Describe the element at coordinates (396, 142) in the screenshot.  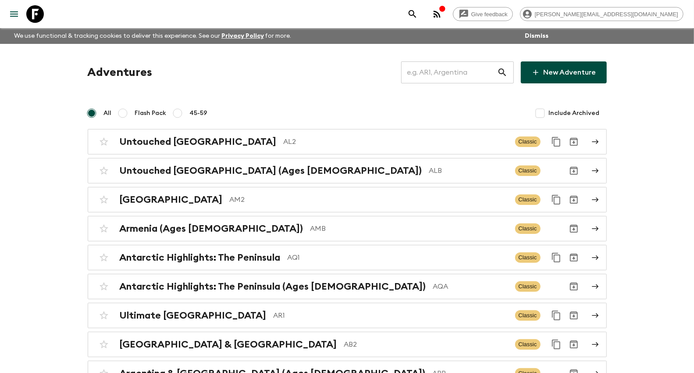
I see `p: AL2` at that location.